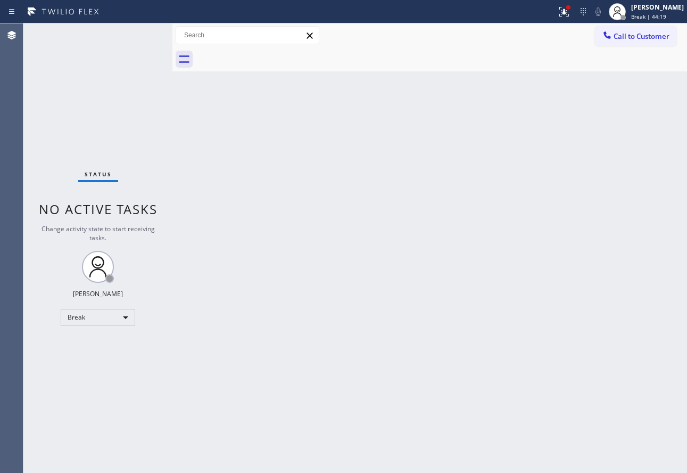 The height and width of the screenshot is (473, 687). I want to click on span: Change activity state to start receiving tasks., so click(98, 233).